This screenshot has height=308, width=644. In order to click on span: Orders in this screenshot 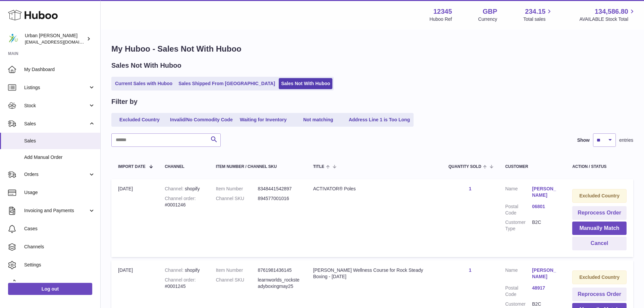, I will do `click(56, 174)`.